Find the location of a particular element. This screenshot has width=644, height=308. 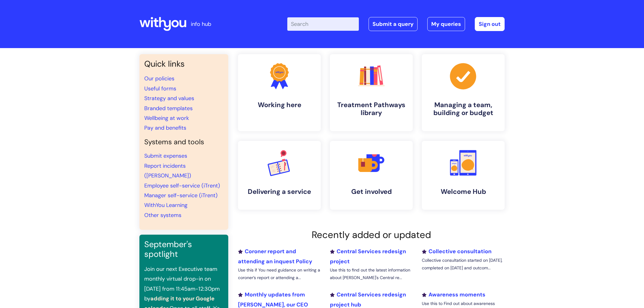

h4: Treatment Pathways library is located at coordinates (372, 109).